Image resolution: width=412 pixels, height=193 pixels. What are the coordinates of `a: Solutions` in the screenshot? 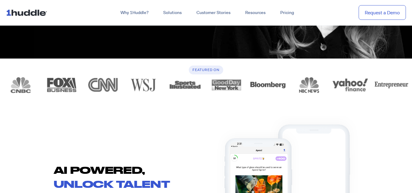 It's located at (172, 13).